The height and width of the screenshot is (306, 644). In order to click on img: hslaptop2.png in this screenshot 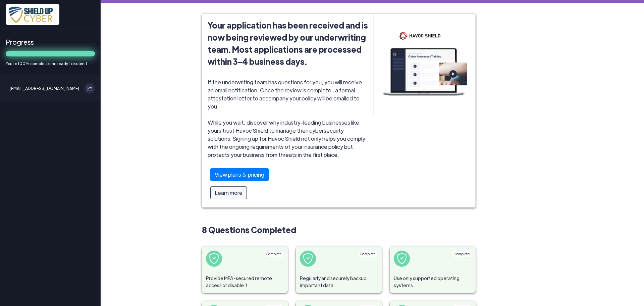, I will do `click(425, 65)`.